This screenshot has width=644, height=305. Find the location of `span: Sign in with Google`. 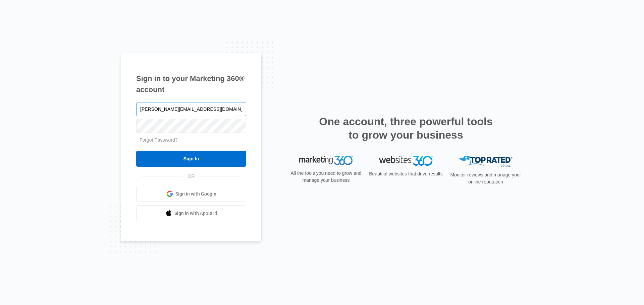

span: Sign in with Google is located at coordinates (196, 194).